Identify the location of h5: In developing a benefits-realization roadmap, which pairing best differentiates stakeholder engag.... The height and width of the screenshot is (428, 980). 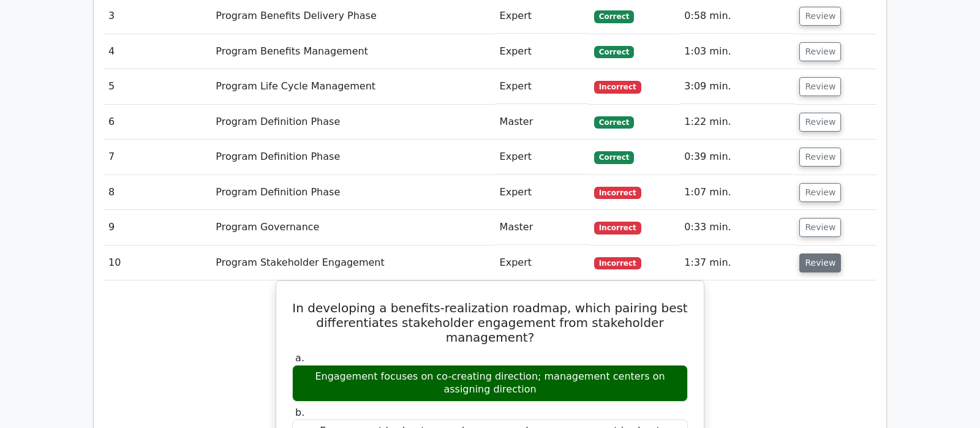
(490, 322).